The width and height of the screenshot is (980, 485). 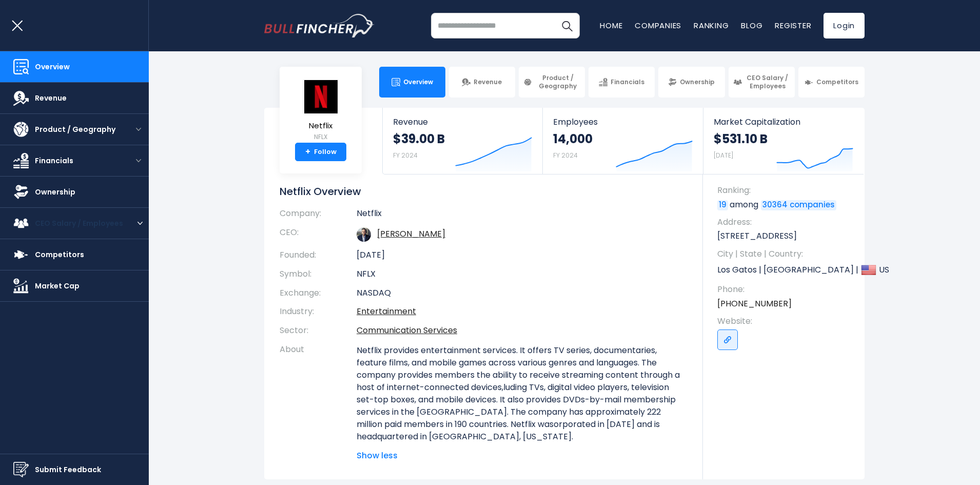 I want to click on a: Financials, so click(x=621, y=82).